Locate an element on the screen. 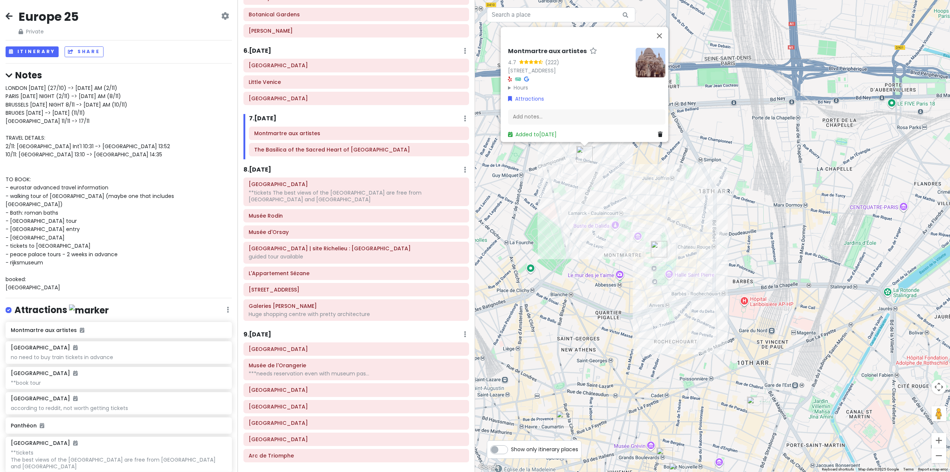 The height and width of the screenshot is (472, 950). h6: Place de la Concorde is located at coordinates (356, 390).